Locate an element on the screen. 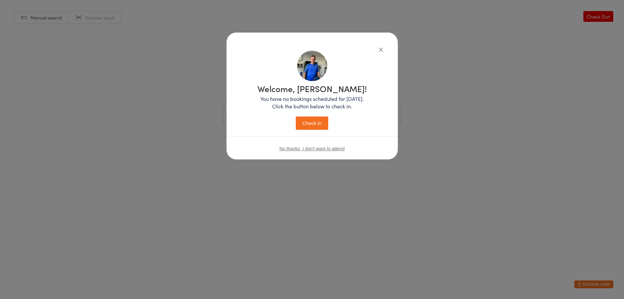  span: No thanks, I don't want to attend is located at coordinates (312, 149).